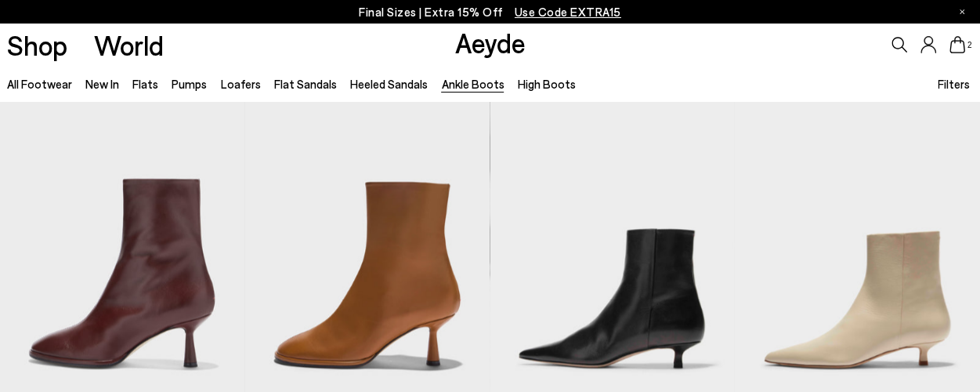 The width and height of the screenshot is (980, 392). I want to click on span: 2, so click(969, 45).